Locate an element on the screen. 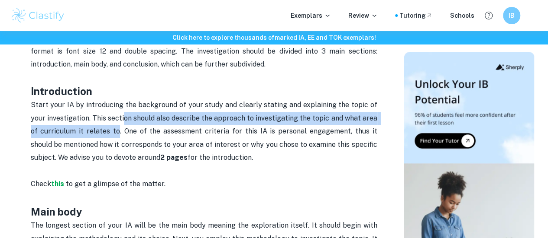 This screenshot has height=238, width=548. a: Clastify logo is located at coordinates (38, 16).